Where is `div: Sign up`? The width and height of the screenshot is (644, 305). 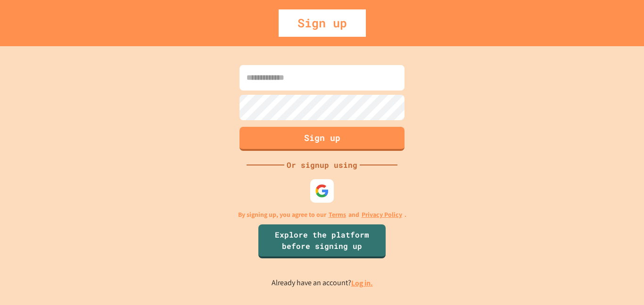
div: Sign up is located at coordinates (322, 23).